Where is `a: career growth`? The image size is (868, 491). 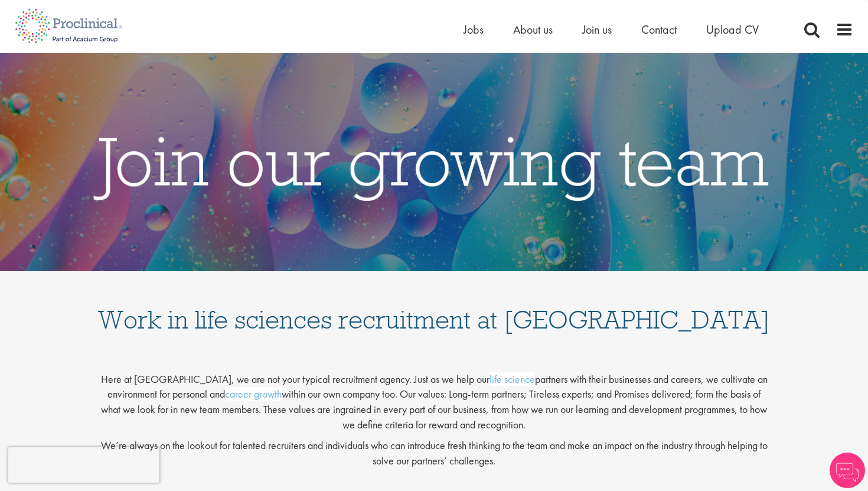 a: career growth is located at coordinates (253, 393).